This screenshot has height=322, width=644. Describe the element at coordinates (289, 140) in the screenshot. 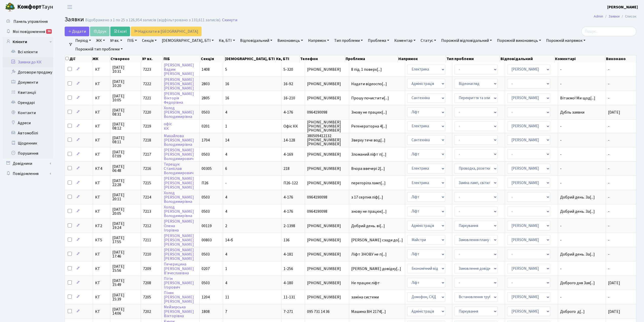

I see `span: 14-128` at that location.